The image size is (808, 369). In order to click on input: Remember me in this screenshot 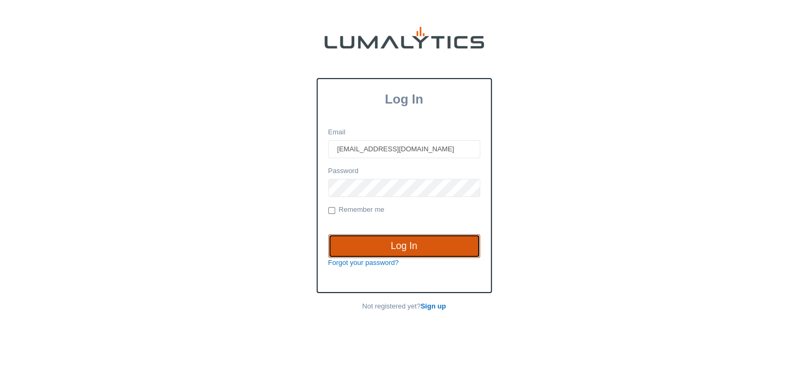, I will do `click(331, 210)`.